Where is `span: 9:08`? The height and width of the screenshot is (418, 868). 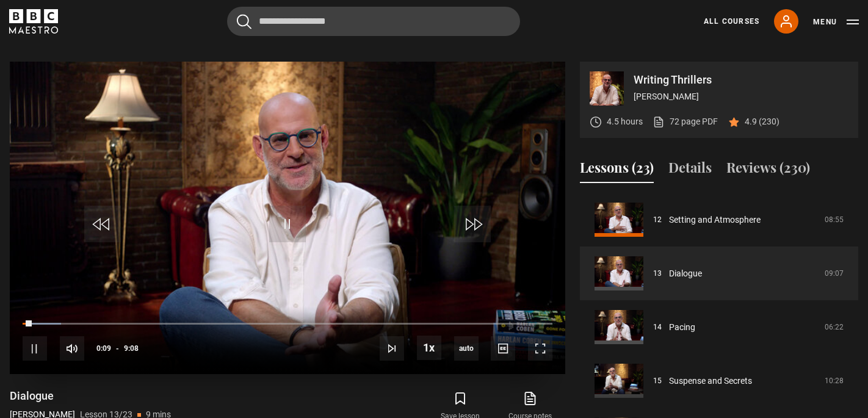 span: 9:08 is located at coordinates (131, 348).